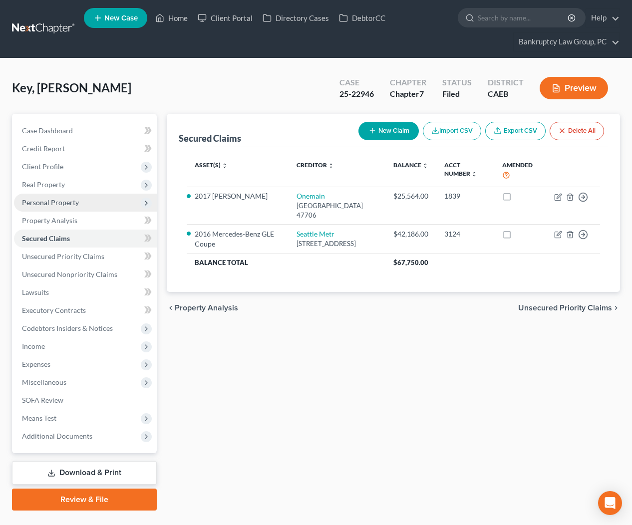  What do you see at coordinates (85, 149) in the screenshot?
I see `a: Credit Report` at bounding box center [85, 149].